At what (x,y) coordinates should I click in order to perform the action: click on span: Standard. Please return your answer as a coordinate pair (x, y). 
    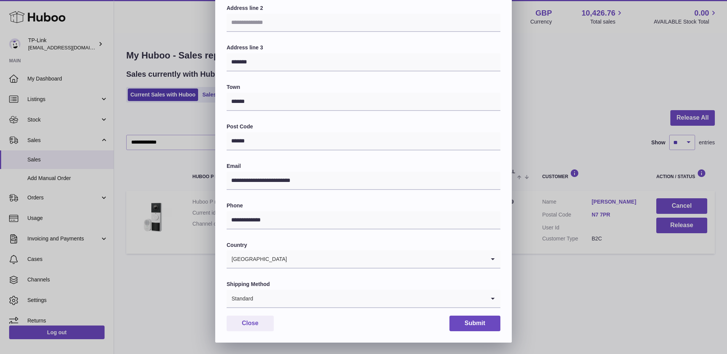
    Looking at the image, I should click on (240, 299).